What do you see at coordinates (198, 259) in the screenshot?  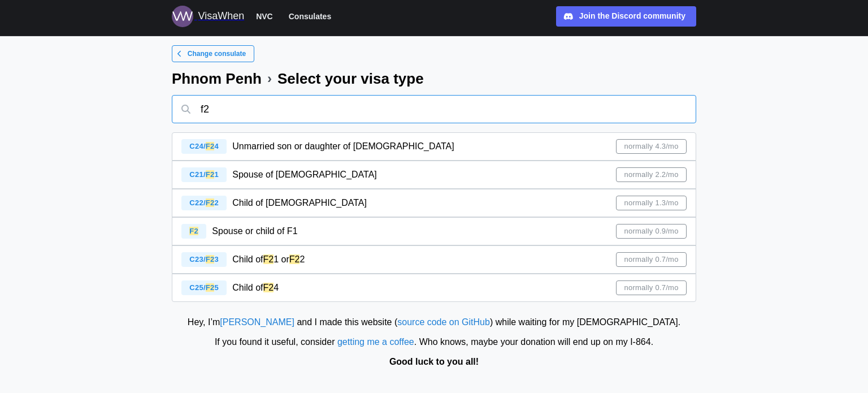 I see `span: C23/` at bounding box center [198, 259].